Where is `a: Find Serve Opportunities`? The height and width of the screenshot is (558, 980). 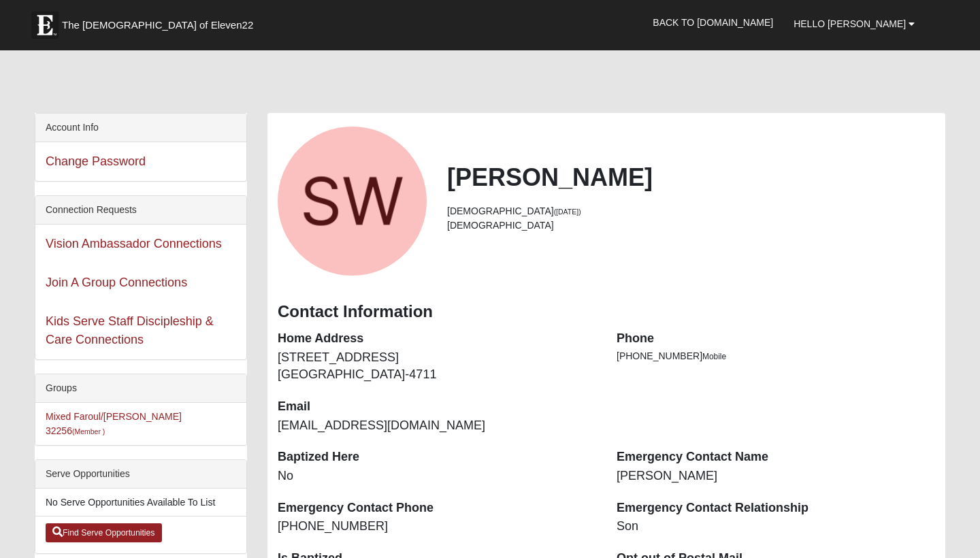
a: Find Serve Opportunities is located at coordinates (103, 533).